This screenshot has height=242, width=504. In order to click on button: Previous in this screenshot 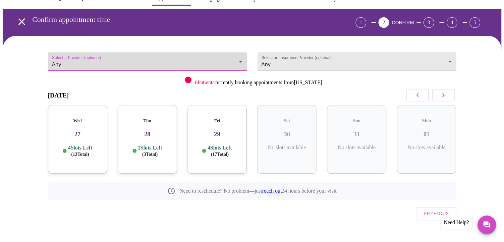, I will do `click(436, 213)`.